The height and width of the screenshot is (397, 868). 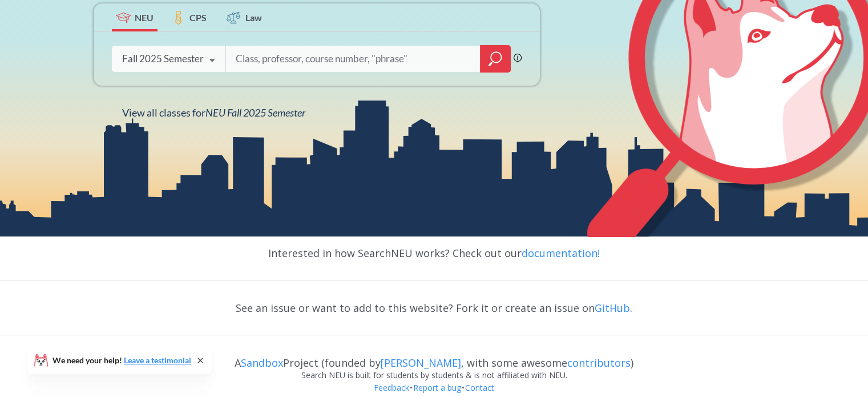 What do you see at coordinates (479, 387) in the screenshot?
I see `a: Contact` at bounding box center [479, 387].